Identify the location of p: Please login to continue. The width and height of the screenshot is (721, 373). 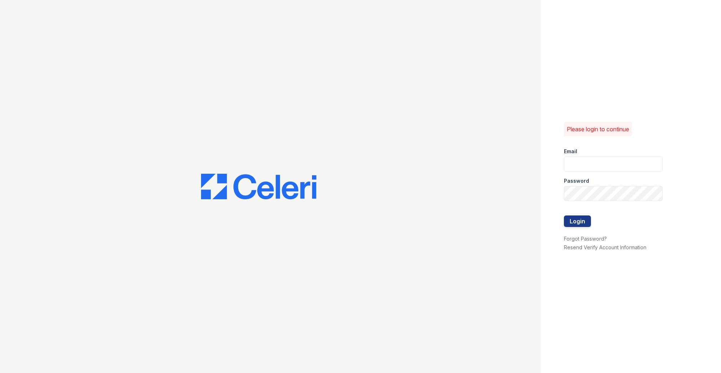
(597, 129).